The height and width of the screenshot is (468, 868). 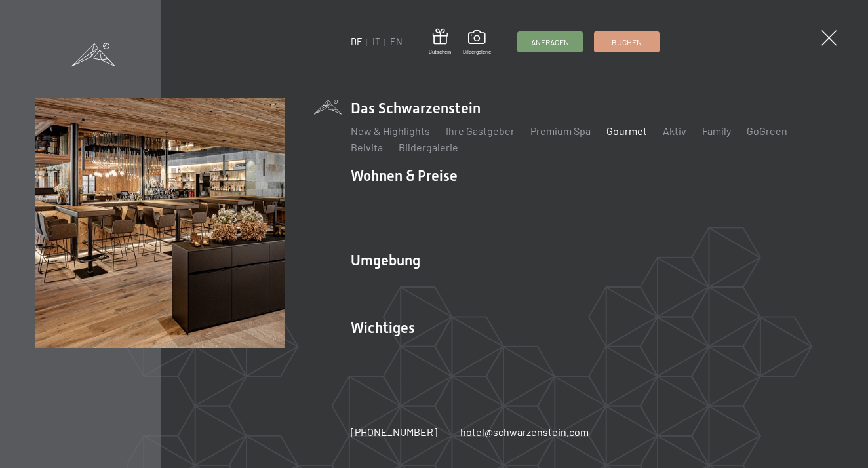 What do you see at coordinates (627, 42) in the screenshot?
I see `span: Buchen` at bounding box center [627, 42].